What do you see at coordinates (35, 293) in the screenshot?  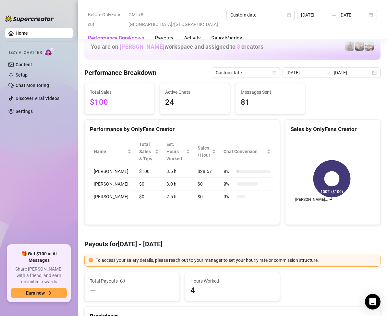 I see `span: Earn now` at bounding box center [35, 293].